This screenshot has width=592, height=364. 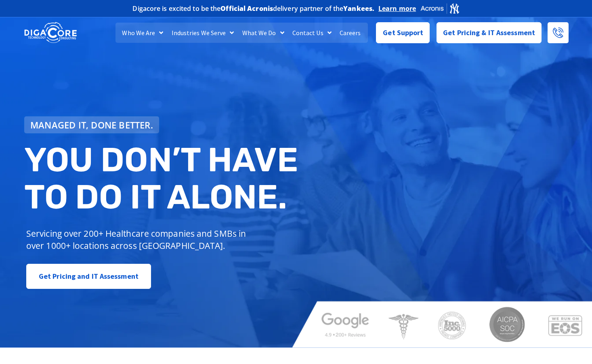 I want to click on span: Managed IT, done better., so click(x=92, y=125).